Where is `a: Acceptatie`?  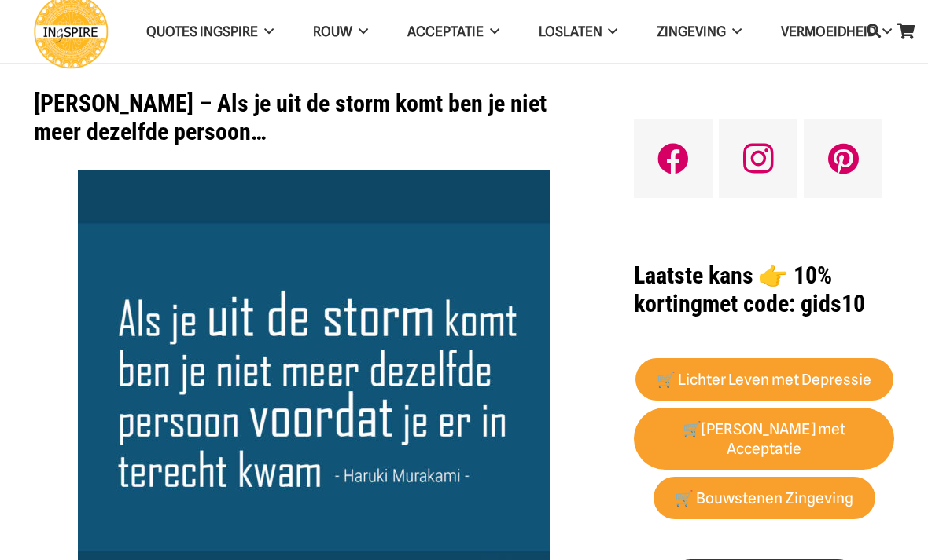
a: Acceptatie is located at coordinates (453, 32).